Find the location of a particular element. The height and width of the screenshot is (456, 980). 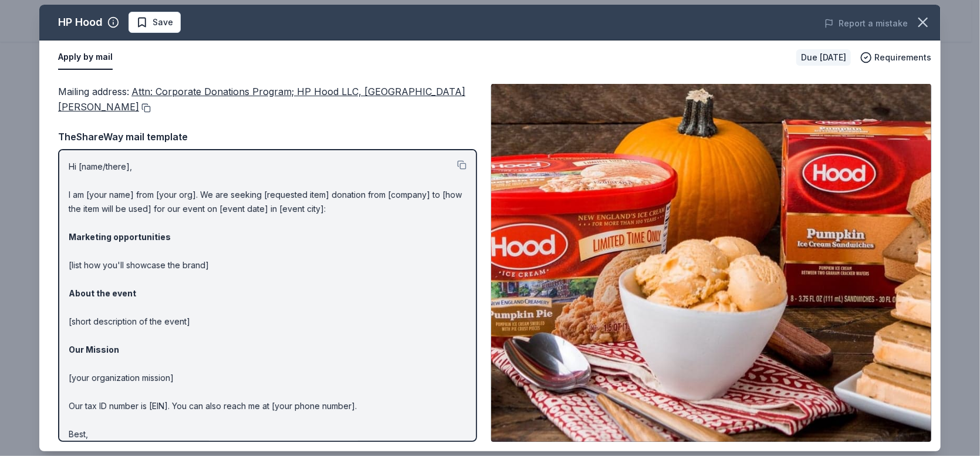

img: Image for HP Hood is located at coordinates (711, 263).